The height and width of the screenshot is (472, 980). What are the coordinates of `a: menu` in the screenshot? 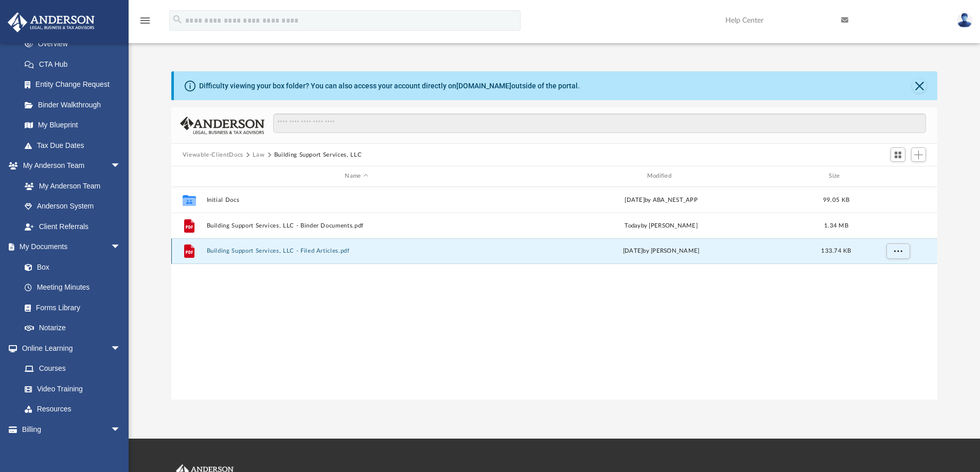 It's located at (145, 23).